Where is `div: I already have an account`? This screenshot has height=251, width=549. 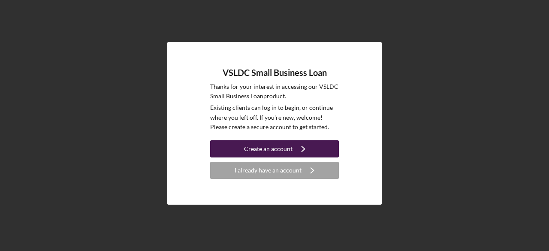 div: I already have an account is located at coordinates (268, 170).